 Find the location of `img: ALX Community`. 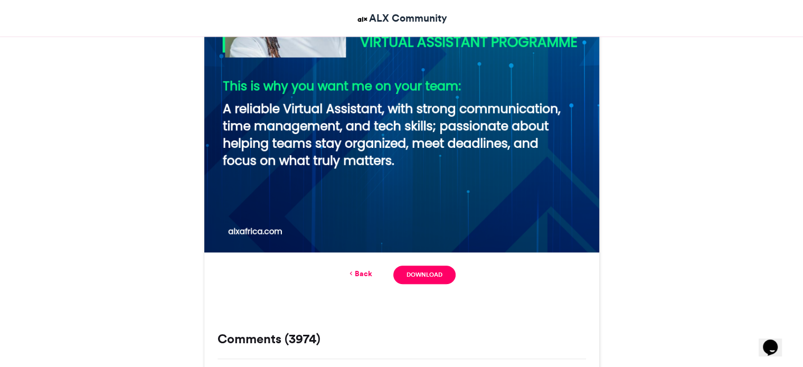

img: ALX Community is located at coordinates (362, 19).